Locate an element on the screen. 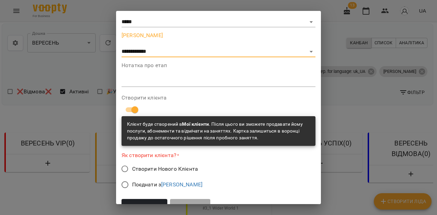 The image size is (437, 215). label: Нотатка про етап is located at coordinates (218, 65).